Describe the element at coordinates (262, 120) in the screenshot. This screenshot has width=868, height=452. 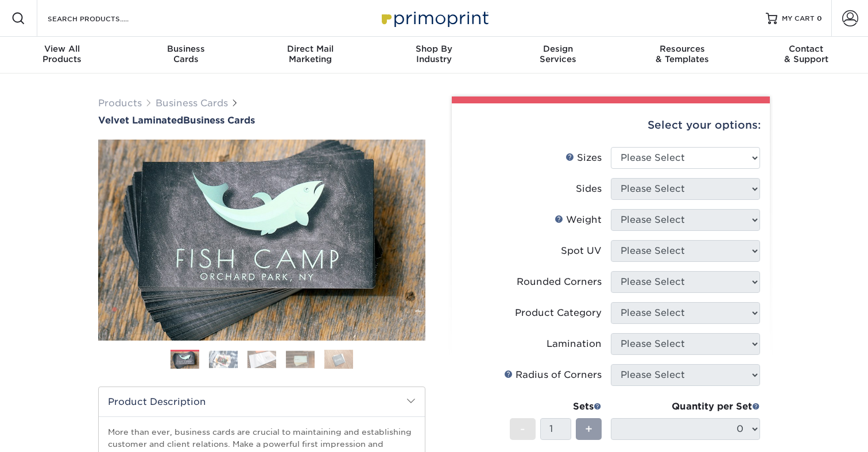
I see `a: Velvet LaminatedBusiness Cards` at that location.